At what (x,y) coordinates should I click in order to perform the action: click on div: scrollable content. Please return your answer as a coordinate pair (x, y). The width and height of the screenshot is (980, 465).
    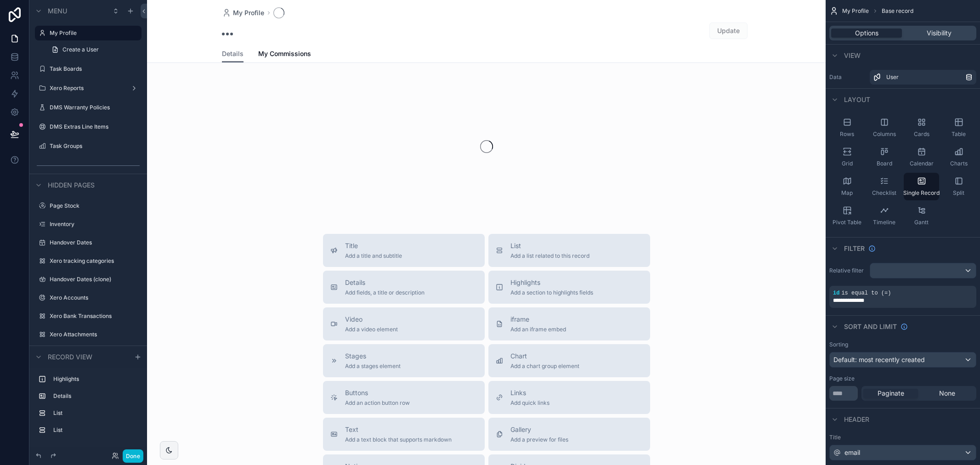
    Looking at the image, I should click on (88, 407).